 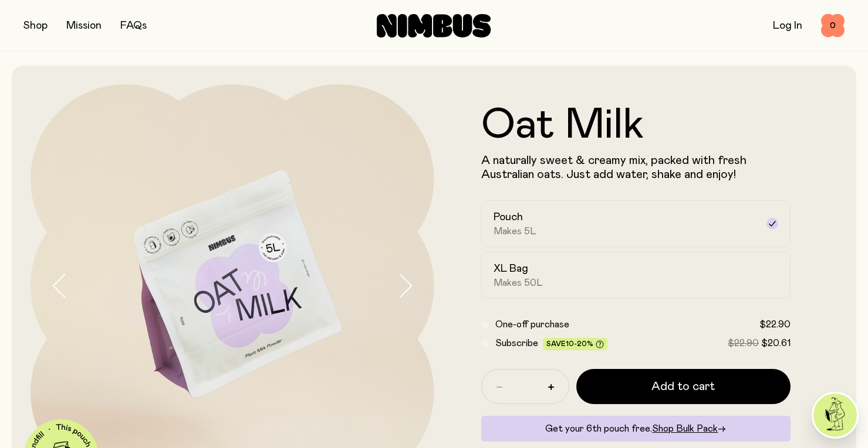 I want to click on span: Add to cart, so click(x=683, y=387).